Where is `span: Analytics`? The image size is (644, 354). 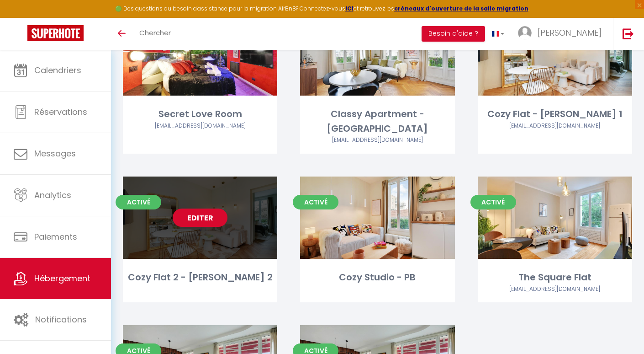 span: Analytics is located at coordinates (53, 195).